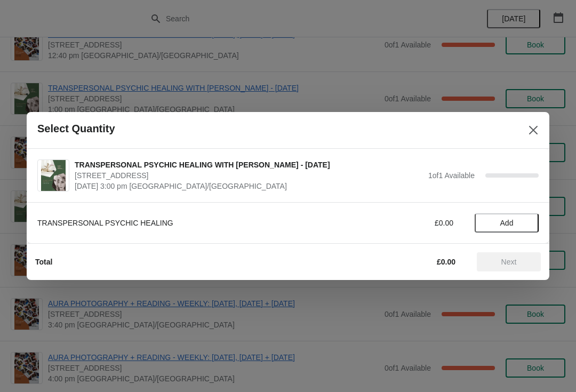 The height and width of the screenshot is (392, 576). I want to click on div: £0.00, so click(404, 223).